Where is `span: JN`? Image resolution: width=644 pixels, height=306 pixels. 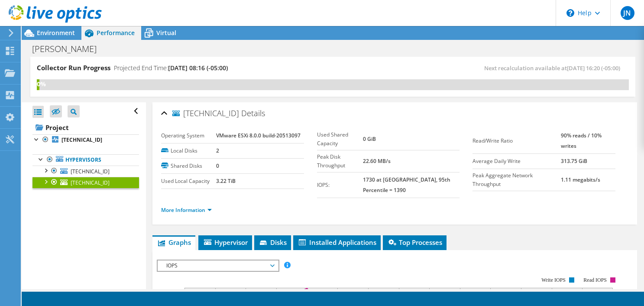
span: JN is located at coordinates (628, 13).